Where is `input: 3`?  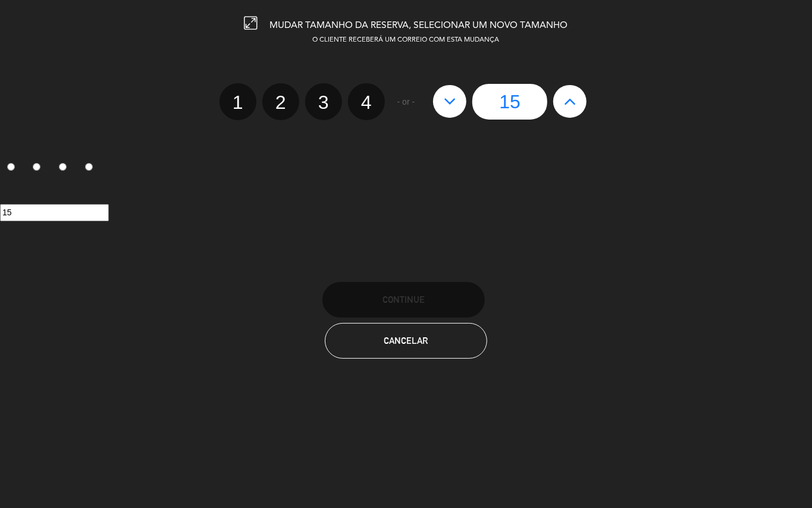
input: 3 is located at coordinates (63, 166).